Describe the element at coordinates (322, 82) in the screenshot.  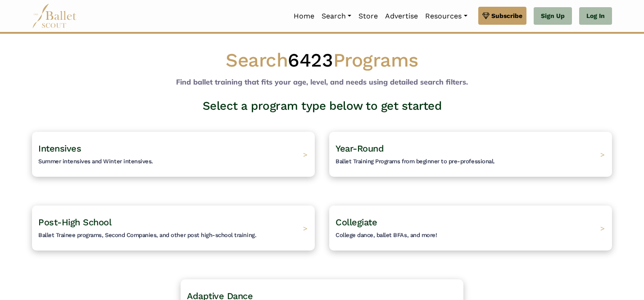
I see `b: Find ballet training that fits your age, level, and needs using detailed search filters.` at that location.